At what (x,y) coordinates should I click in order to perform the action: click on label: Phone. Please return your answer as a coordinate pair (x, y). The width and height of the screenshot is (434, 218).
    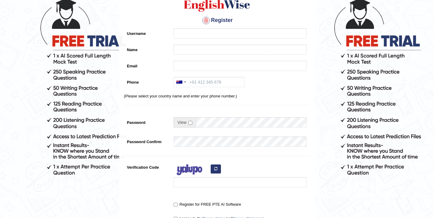
    Looking at the image, I should click on (147, 81).